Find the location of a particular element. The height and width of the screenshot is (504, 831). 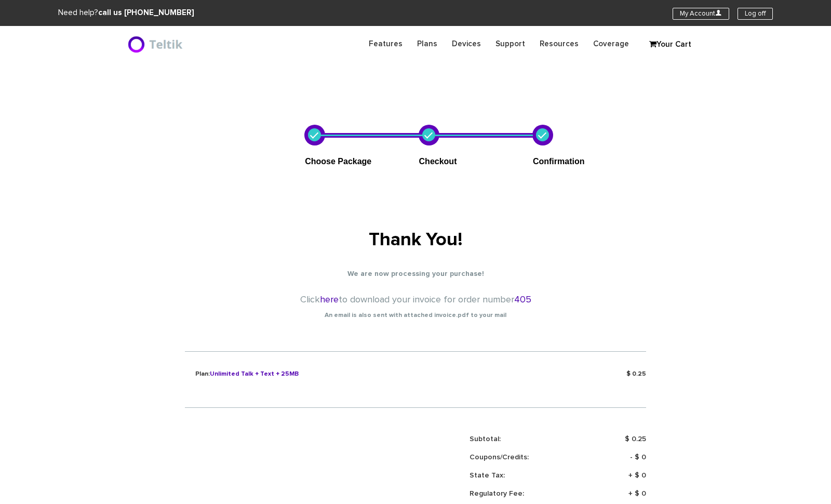

td: Coupons/Credits: is located at coordinates (534, 461).